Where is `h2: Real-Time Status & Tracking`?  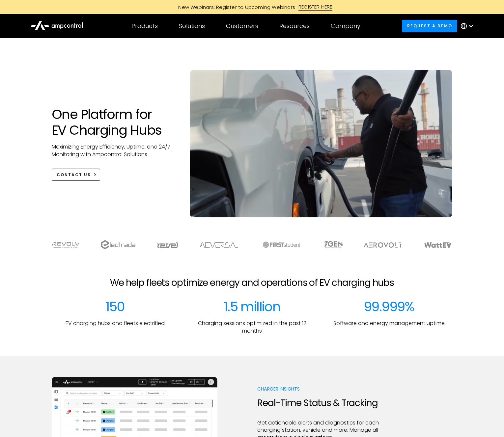 h2: Real-Time Status & Tracking is located at coordinates (321, 403).